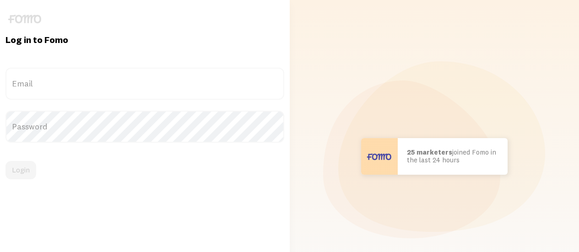 This screenshot has height=252, width=579. What do you see at coordinates (145, 40) in the screenshot?
I see `h1: Log in to Fomo` at bounding box center [145, 40].